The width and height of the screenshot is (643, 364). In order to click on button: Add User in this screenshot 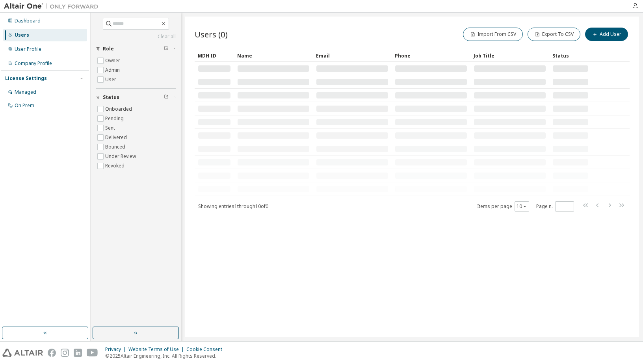, I will do `click(607, 34)`.